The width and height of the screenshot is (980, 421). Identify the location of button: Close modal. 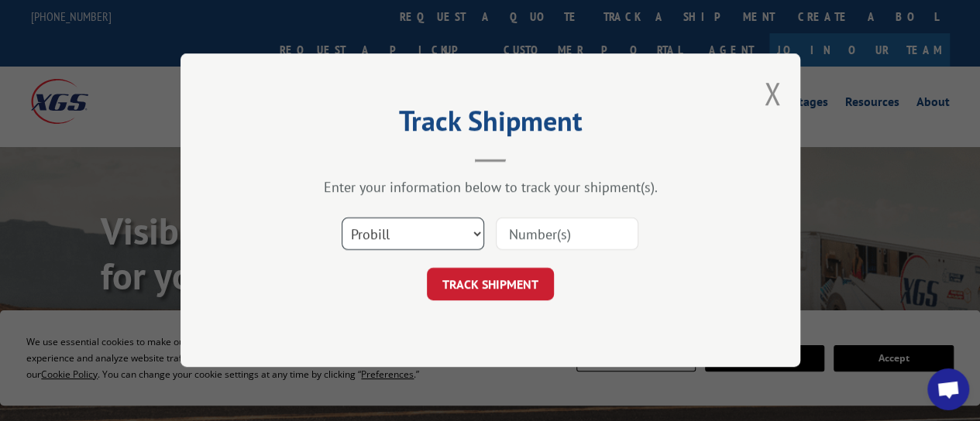
(772, 93).